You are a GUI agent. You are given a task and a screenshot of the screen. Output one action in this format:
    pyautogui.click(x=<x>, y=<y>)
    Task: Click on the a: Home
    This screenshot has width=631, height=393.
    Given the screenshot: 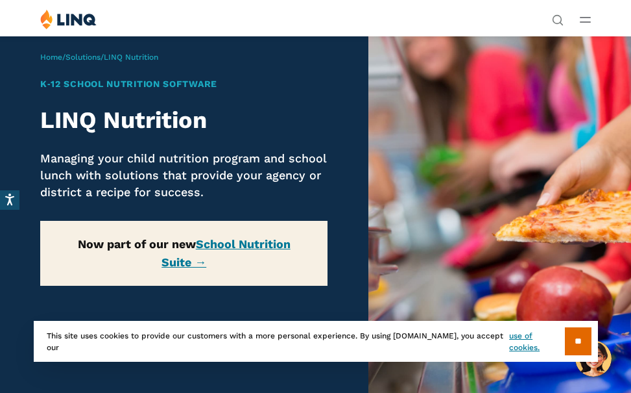 What is the action you would take?
    pyautogui.click(x=51, y=57)
    